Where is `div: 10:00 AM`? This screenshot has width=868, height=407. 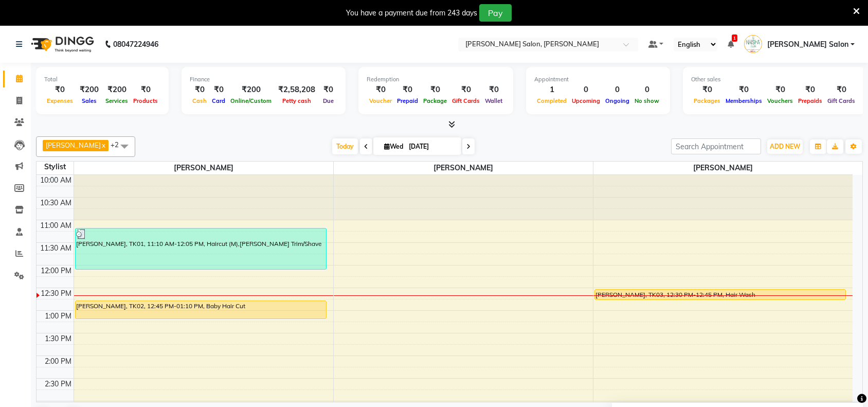 div: 10:00 AM is located at coordinates (55, 180).